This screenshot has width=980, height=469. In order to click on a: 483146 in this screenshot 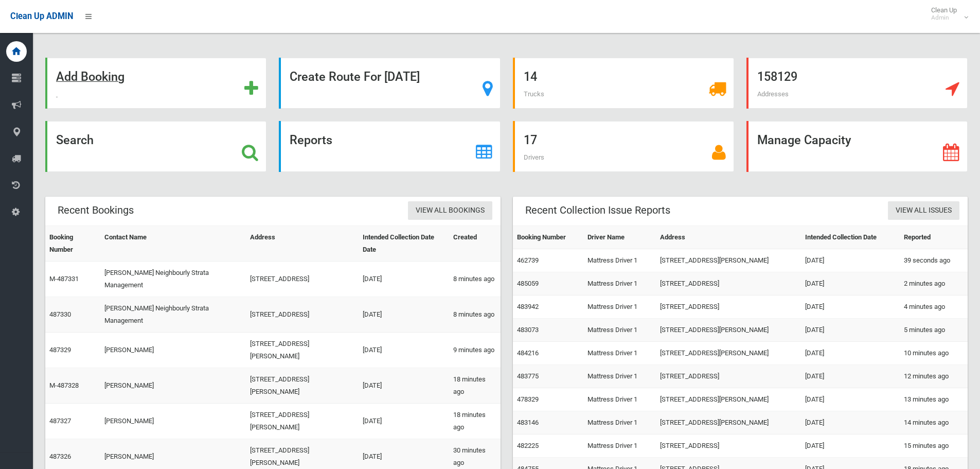, I will do `click(527, 422)`.